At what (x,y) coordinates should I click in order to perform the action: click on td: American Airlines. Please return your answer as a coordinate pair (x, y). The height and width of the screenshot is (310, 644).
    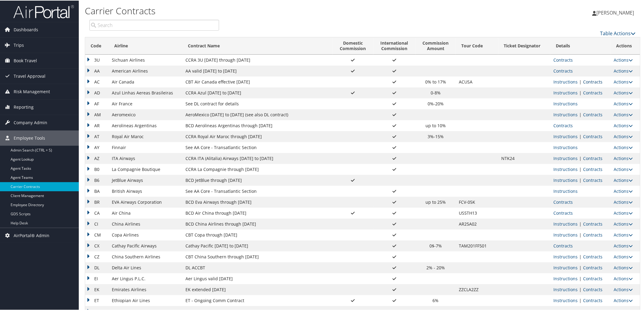
    Looking at the image, I should click on (145, 71).